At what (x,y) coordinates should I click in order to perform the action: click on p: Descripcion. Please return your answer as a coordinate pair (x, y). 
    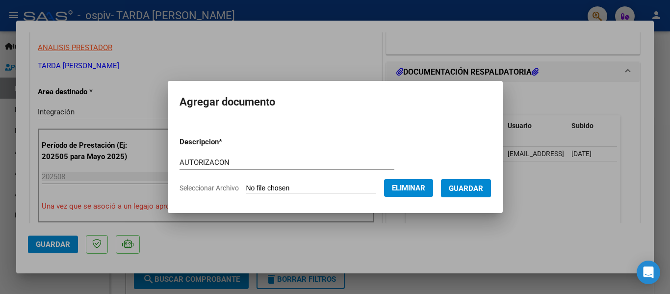
    Looking at the image, I should click on (226, 142).